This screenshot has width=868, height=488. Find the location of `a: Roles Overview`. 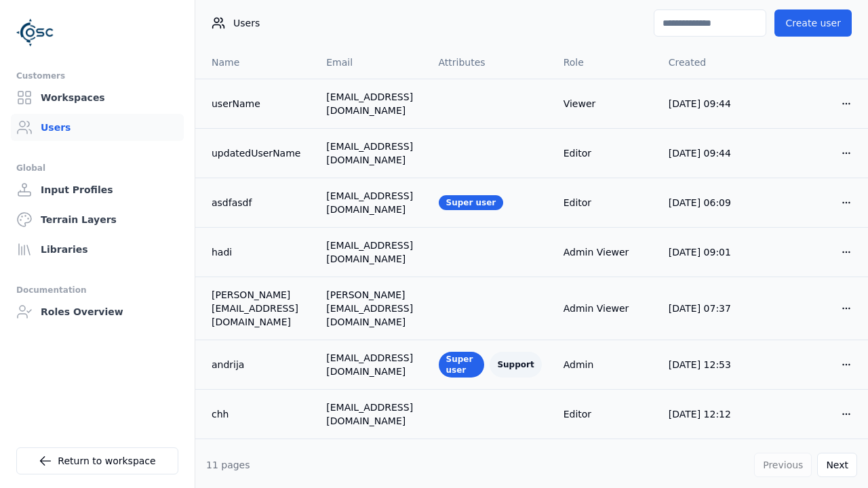

a: Roles Overview is located at coordinates (97, 312).